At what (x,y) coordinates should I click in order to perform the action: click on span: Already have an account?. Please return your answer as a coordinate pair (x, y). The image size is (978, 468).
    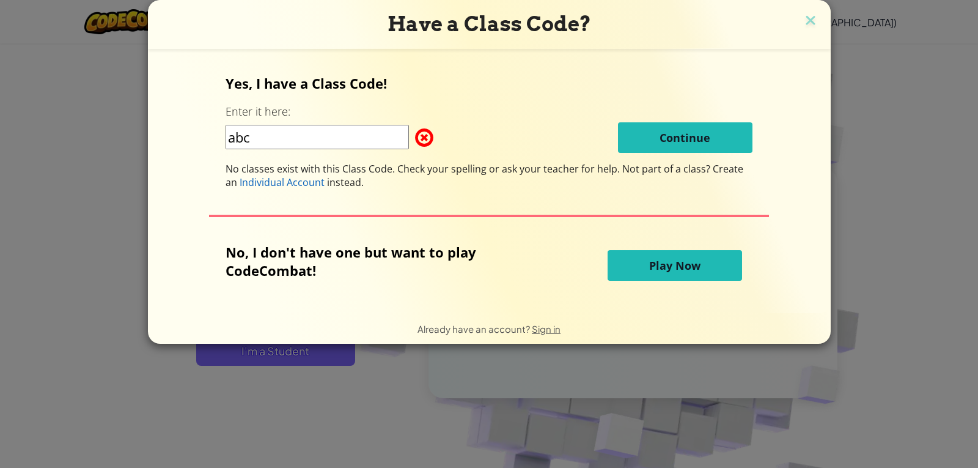
    Looking at the image, I should click on (474, 328).